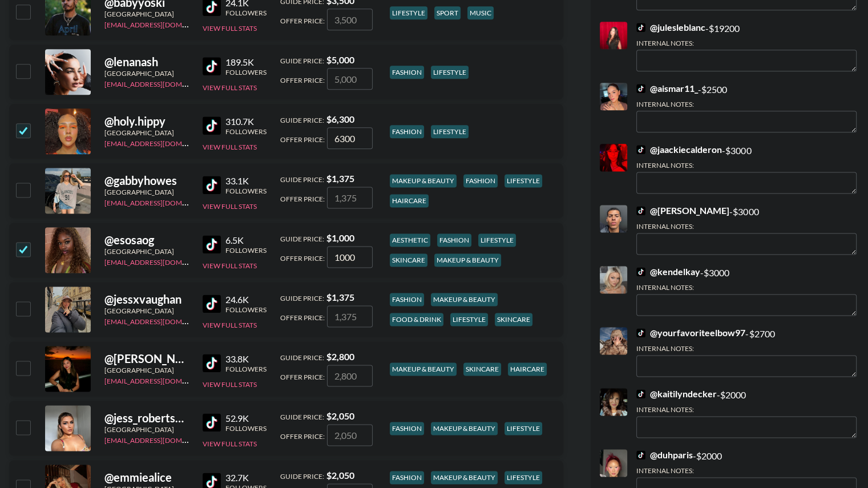 This screenshot has width=868, height=488. What do you see at coordinates (340, 356) in the screenshot?
I see `strong: $ 2,800` at bounding box center [340, 356].